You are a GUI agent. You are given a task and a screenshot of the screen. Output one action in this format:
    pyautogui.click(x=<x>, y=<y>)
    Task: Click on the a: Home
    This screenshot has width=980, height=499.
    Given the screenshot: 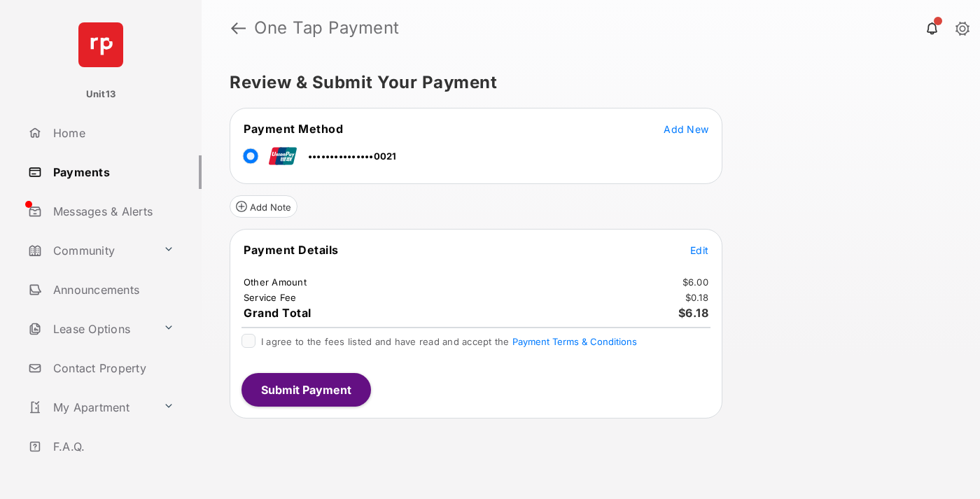 What is the action you would take?
    pyautogui.click(x=112, y=133)
    